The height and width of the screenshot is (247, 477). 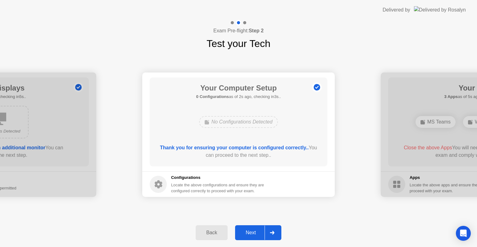 What do you see at coordinates (239, 43) in the screenshot?
I see `h1: Test your Tech` at bounding box center [239, 43].